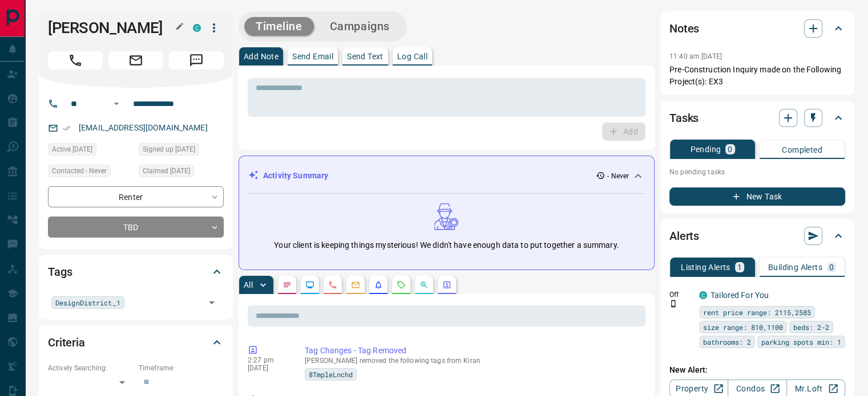 Image resolution: width=868 pixels, height=396 pixels. What do you see at coordinates (248, 285) in the screenshot?
I see `p: All` at bounding box center [248, 285].